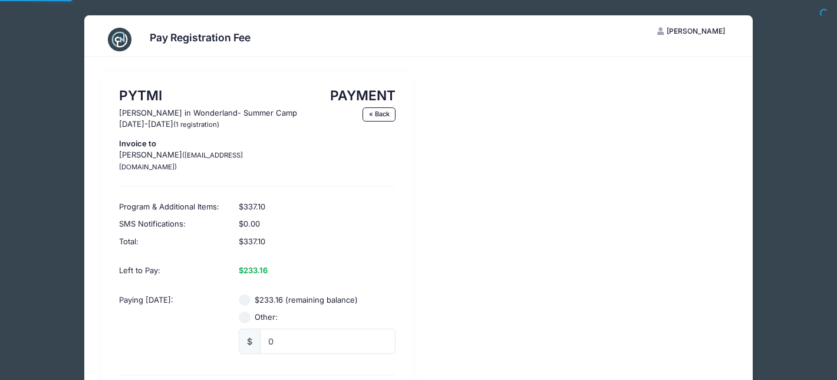 The image size is (837, 380). Describe the element at coordinates (120, 40) in the screenshot. I see `img: CampNetwork` at that location.